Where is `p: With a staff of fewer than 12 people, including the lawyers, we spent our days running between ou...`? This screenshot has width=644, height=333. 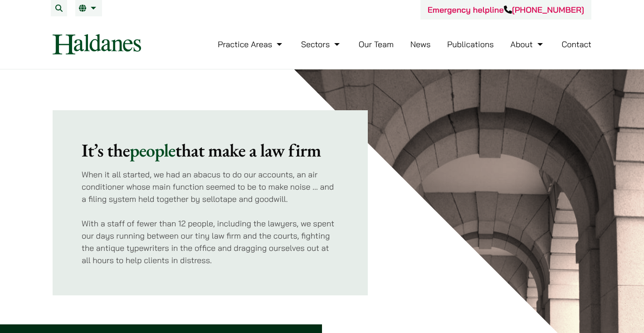 p: With a staff of fewer than 12 people, including the lawyers, we spent our days running between ou... is located at coordinates (210, 242).